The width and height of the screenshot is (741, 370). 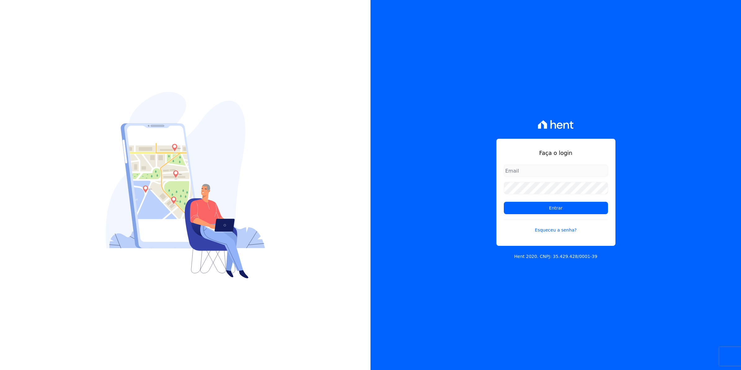 I want to click on img: Login, so click(x=185, y=185).